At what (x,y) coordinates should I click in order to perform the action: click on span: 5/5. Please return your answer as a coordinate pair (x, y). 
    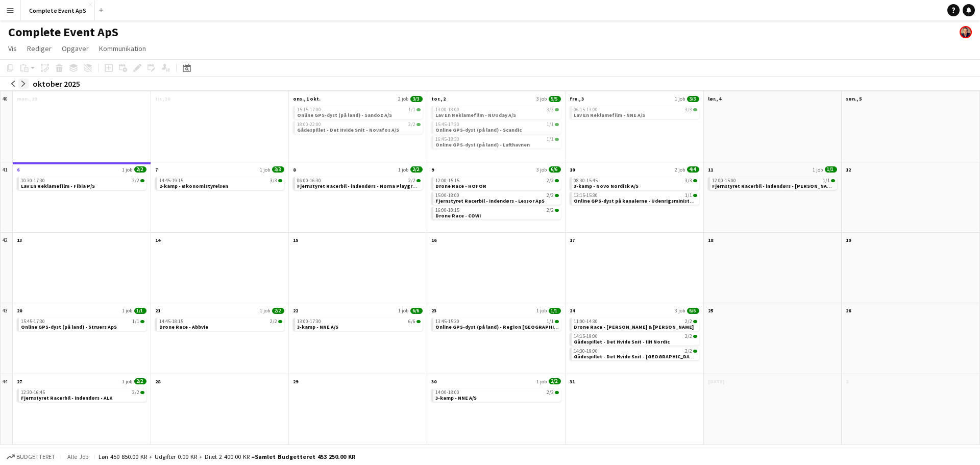
    Looking at the image, I should click on (555, 99).